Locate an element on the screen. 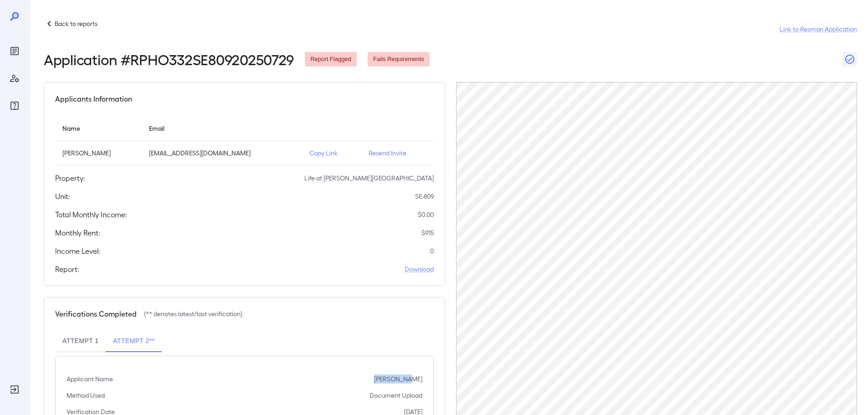 The width and height of the screenshot is (868, 415). p: Back to reports is located at coordinates (76, 24).